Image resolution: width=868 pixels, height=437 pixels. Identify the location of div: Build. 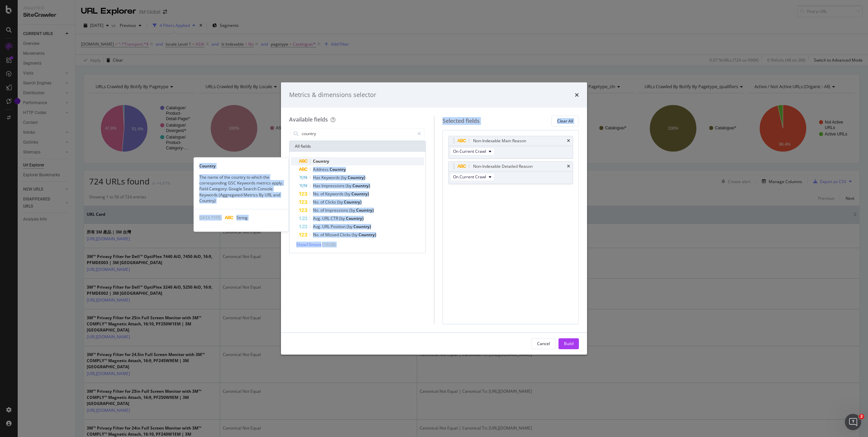
(569, 343).